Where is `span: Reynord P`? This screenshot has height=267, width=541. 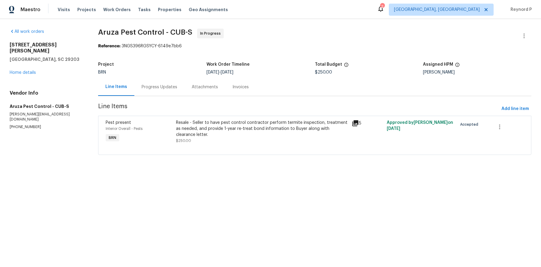
span: Reynord P is located at coordinates (520, 10).